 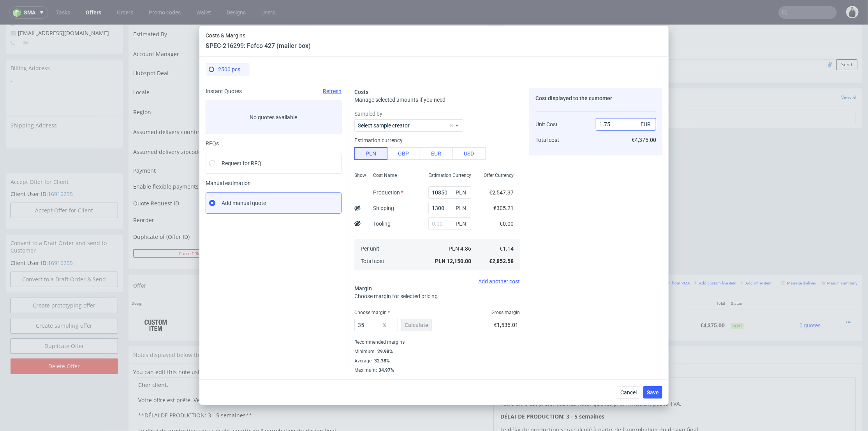 What do you see at coordinates (197, 228) in the screenshot?
I see `button: Force CRM resync` at bounding box center [197, 228].